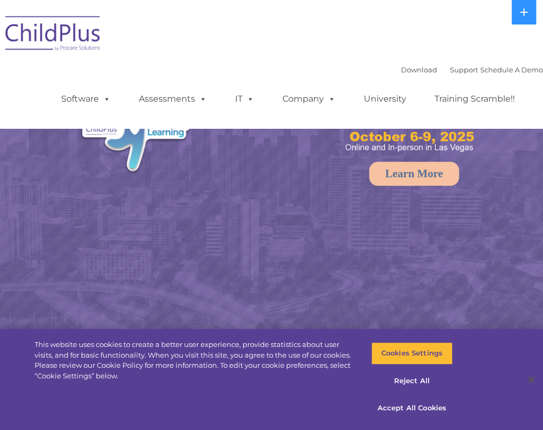  Describe the element at coordinates (412, 408) in the screenshot. I see `button: Accept All Cookies` at that location.